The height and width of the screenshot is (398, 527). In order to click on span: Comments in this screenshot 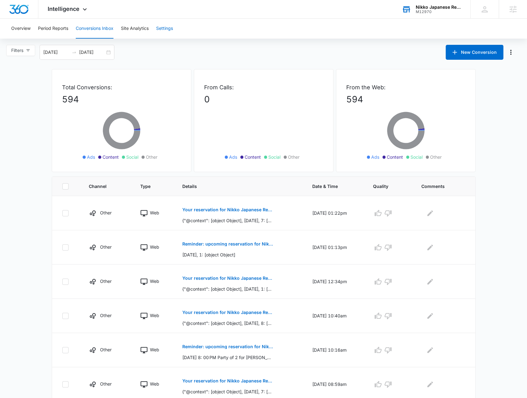, I will do `click(439, 186)`.